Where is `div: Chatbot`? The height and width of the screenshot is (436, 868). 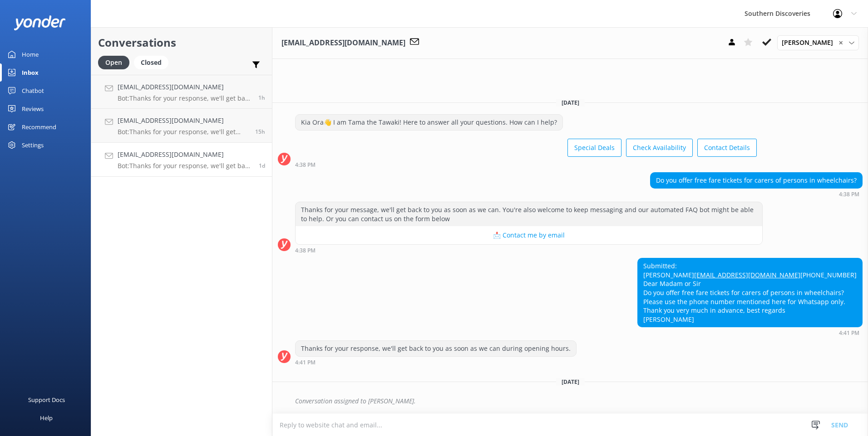
div: Chatbot is located at coordinates (32, 91).